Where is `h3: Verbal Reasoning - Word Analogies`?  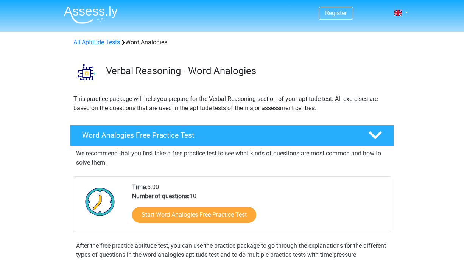 h3: Verbal Reasoning - Word Analogies is located at coordinates (247, 71).